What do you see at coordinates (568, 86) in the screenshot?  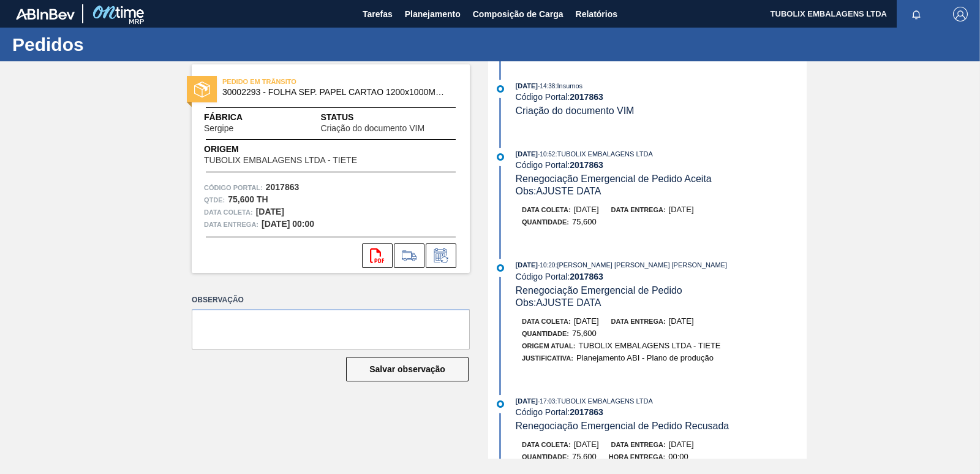 I see `span: : Insumos` at bounding box center [568, 86].